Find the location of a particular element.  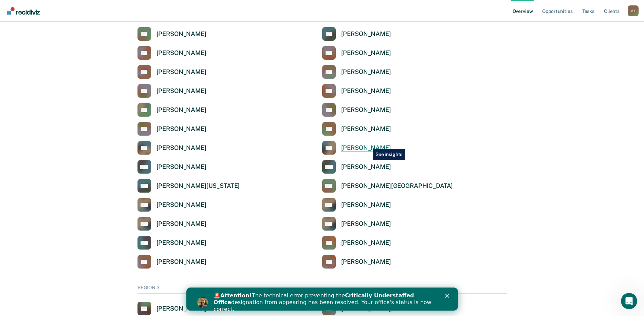

b: Attention! is located at coordinates (50, 8).